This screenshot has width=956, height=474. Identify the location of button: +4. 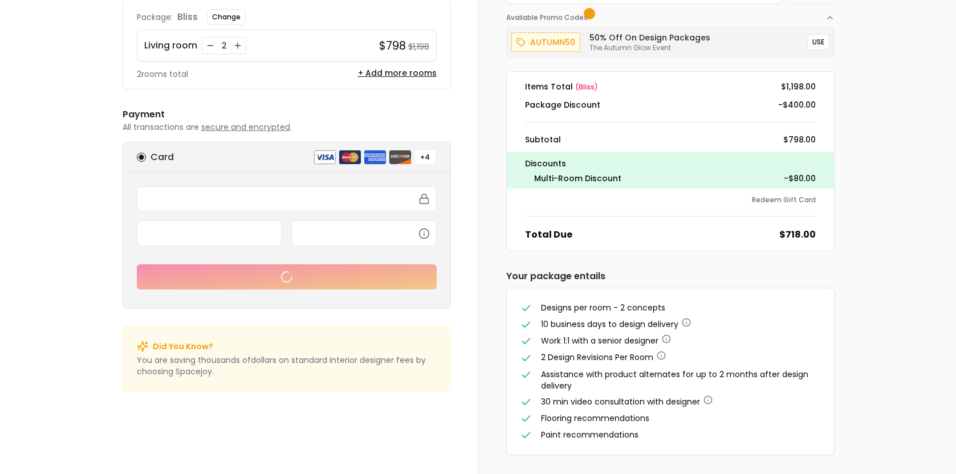
(425, 157).